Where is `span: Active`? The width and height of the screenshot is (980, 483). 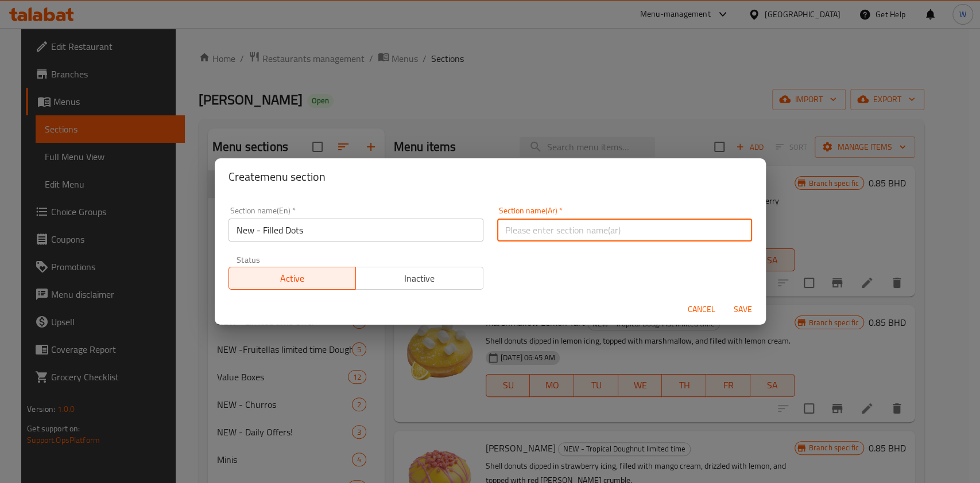
span: Active is located at coordinates (293, 278).